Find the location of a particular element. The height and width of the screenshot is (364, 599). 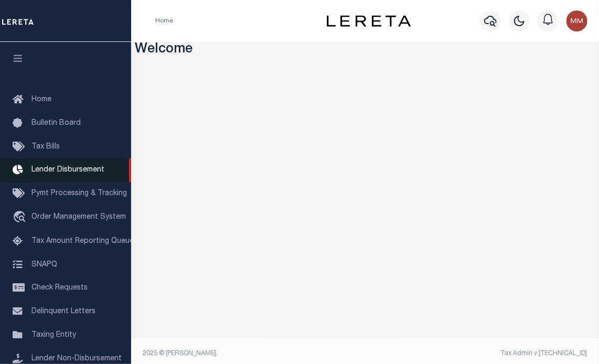

span: SNAPQ is located at coordinates (44, 265).